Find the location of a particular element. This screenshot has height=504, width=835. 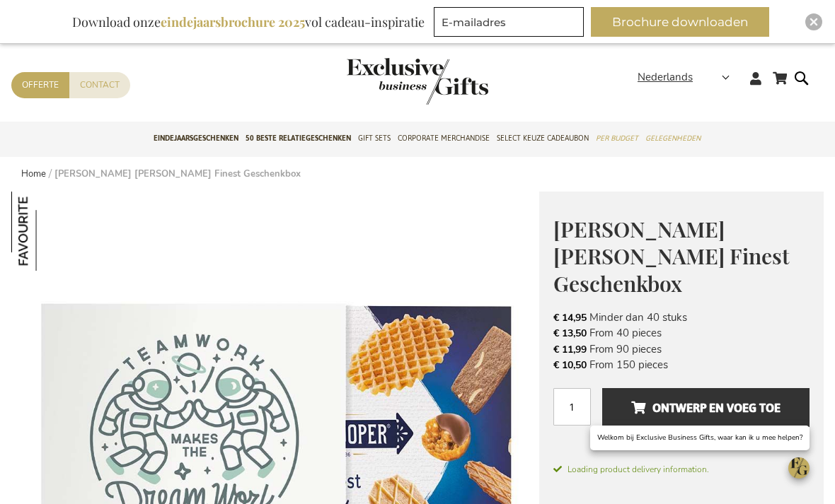

button: Brochure downloaden is located at coordinates (680, 22).